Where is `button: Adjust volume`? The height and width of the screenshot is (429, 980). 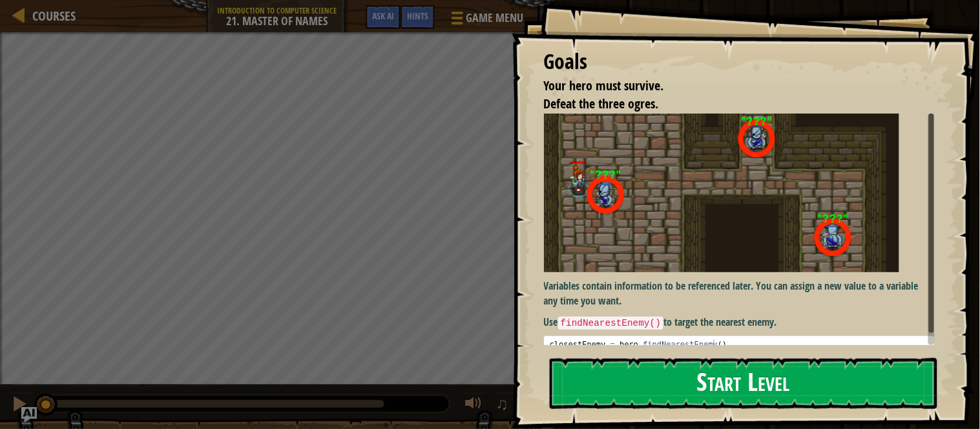 button: Adjust volume is located at coordinates (474, 405).